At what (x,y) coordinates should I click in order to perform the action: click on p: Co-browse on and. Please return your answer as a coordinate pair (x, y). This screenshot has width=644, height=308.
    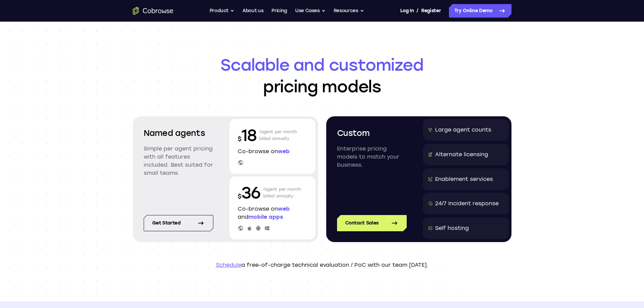
    Looking at the image, I should click on (272, 213).